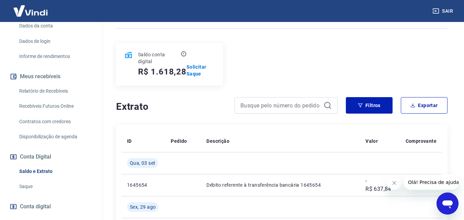 This screenshot has width=464, height=220. What do you see at coordinates (142, 163) in the screenshot?
I see `span: Qua, 03 set` at bounding box center [142, 163].